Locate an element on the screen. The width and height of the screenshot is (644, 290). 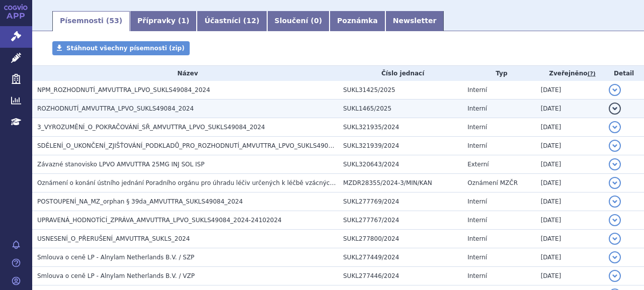
span: Smlouva o ceně LP - Alnylam Netherlands B.V. / VZP is located at coordinates (115, 276).